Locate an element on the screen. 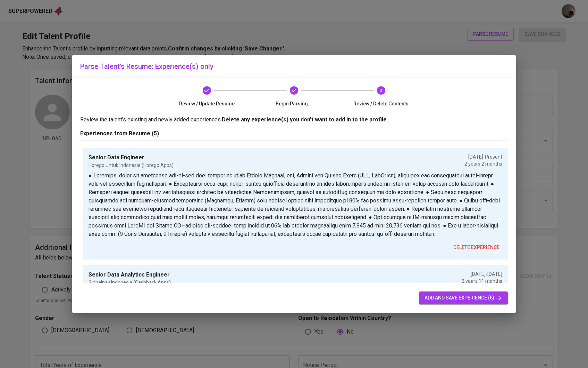 Image resolution: width=588 pixels, height=368 pixels. span: Review / Delete Contents is located at coordinates (381, 104).